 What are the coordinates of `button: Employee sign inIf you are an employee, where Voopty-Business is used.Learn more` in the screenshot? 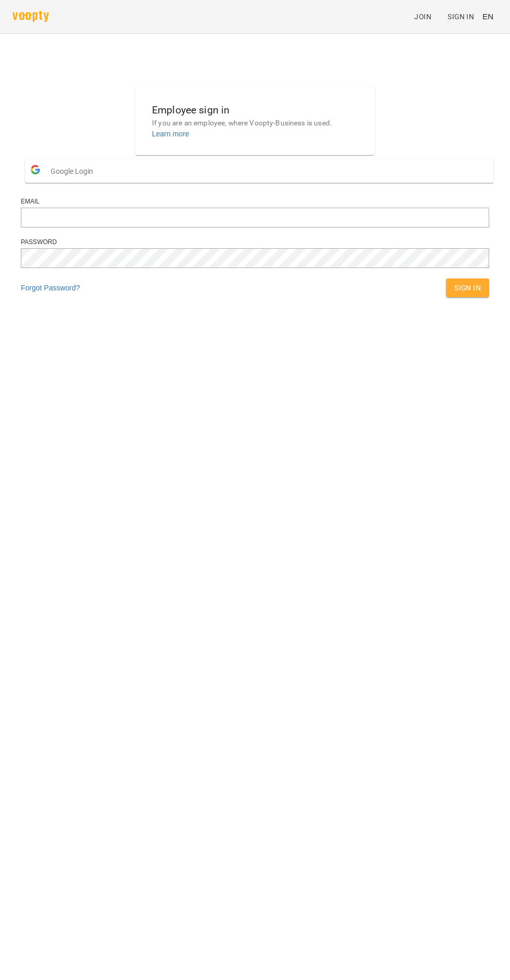 It's located at (255, 120).